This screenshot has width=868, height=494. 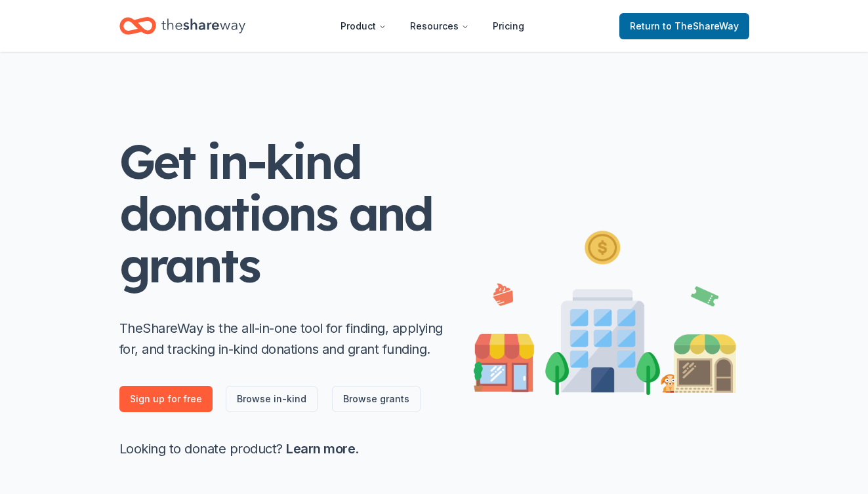 I want to click on p: TheShareWay is the all-in-one tool for finding, applying for, and tracking in-kind donations and ..., so click(x=283, y=339).